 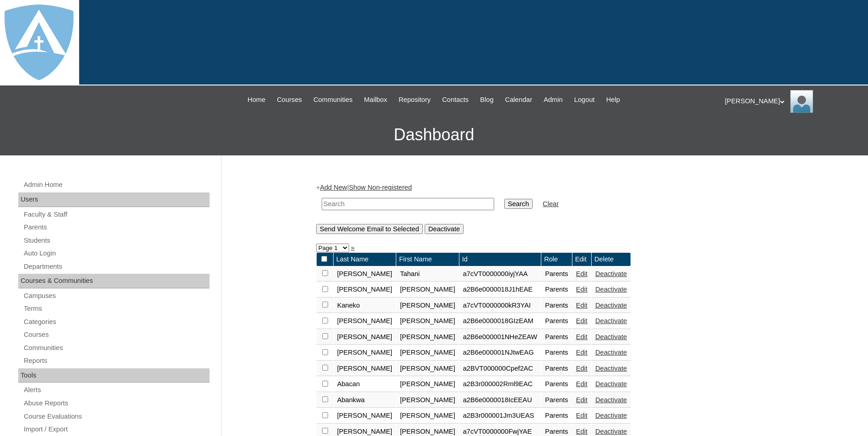 I want to click on a: Departments, so click(x=116, y=267).